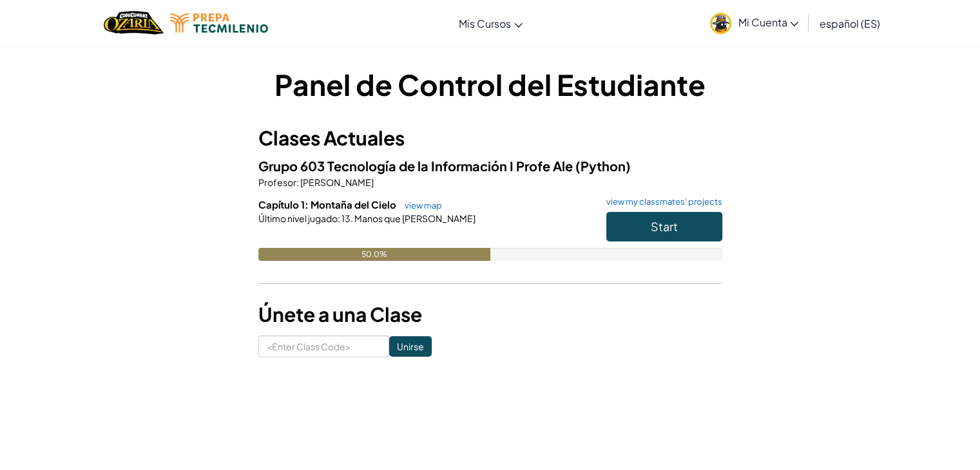 Image resolution: width=980 pixels, height=470 pixels. Describe the element at coordinates (720, 23) in the screenshot. I see `img: avatar` at that location.